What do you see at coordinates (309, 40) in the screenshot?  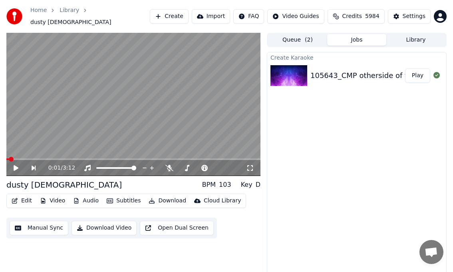 I see `span: ( 2 )` at bounding box center [309, 40].